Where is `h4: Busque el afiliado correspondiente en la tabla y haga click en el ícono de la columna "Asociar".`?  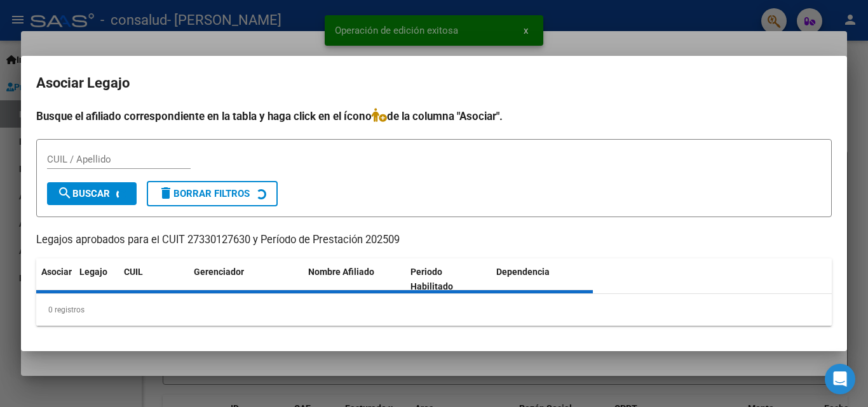 h4: Busque el afiliado correspondiente en la tabla y haga click en el ícono de la columna "Asociar". is located at coordinates (434, 116).